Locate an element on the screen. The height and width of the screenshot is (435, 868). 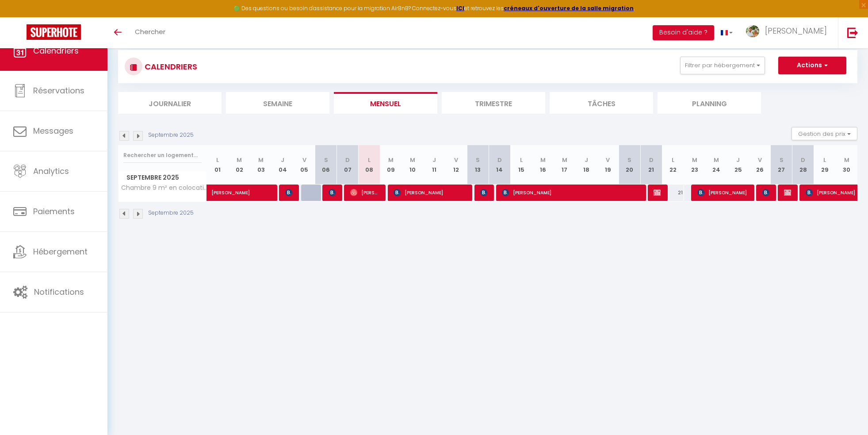
span: Chambre 9 m² en colocation avec 15 m² partagés is located at coordinates (164, 188).